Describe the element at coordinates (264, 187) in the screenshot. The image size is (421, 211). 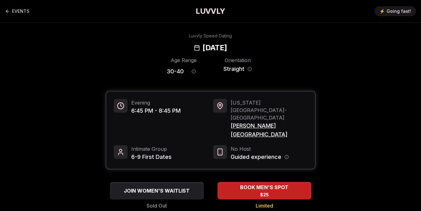
I see `span: BOOK MEN'S SPOT` at that location.